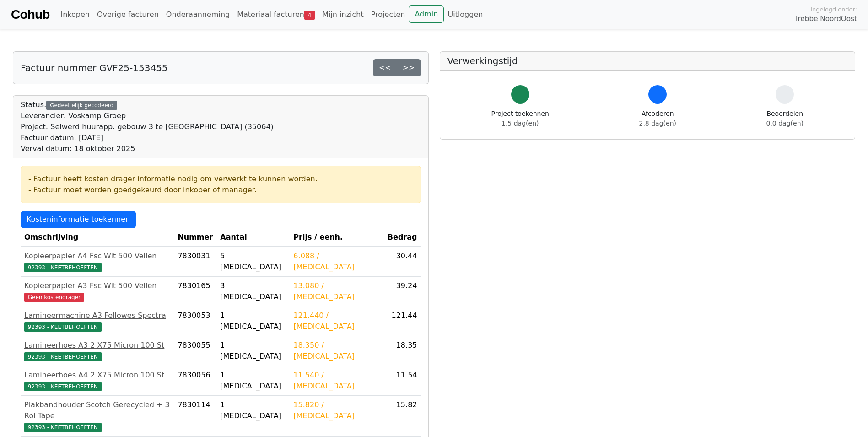 This screenshot has height=437, width=868. What do you see at coordinates (309, 15) in the screenshot?
I see `span: 4` at bounding box center [309, 15].